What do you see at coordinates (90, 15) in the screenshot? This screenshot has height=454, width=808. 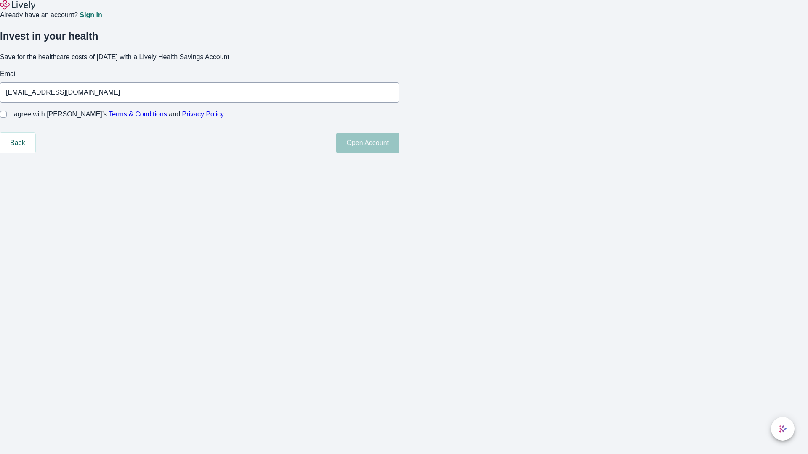 I see `div: Sign in` at bounding box center [90, 15].